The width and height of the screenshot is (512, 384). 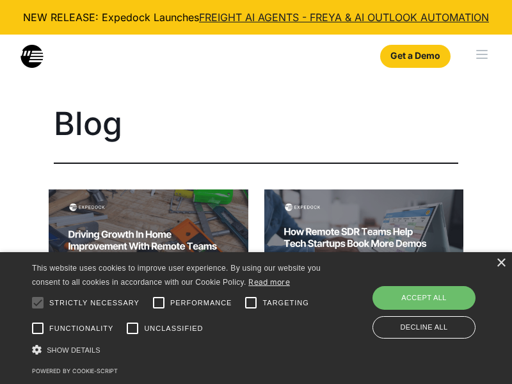 I want to click on span: Strictly necessary, so click(x=94, y=303).